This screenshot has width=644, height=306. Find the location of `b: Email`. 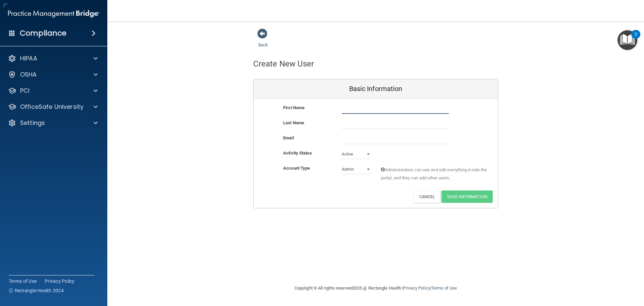

b: Email is located at coordinates (288, 138).